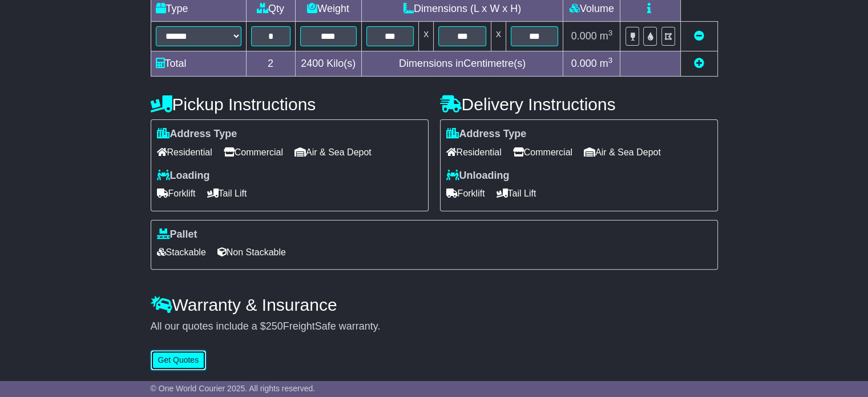 The image size is (868, 397). What do you see at coordinates (434, 327) in the screenshot?
I see `div: All our quotes include a $ FreightSafe warranty.` at bounding box center [434, 327].